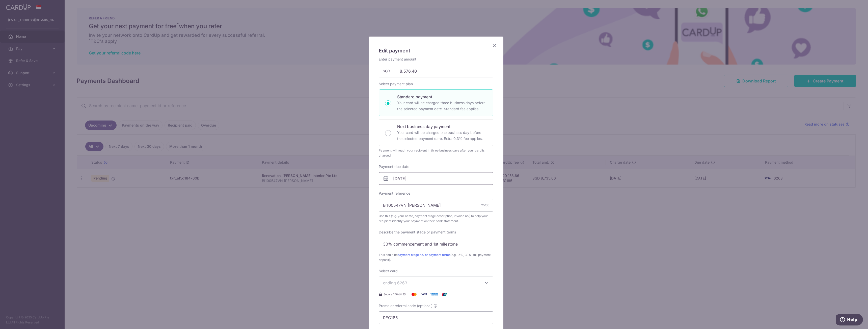 Image resolution: width=868 pixels, height=329 pixels. Describe the element at coordinates (436, 71) in the screenshot. I see `input: 0.00` at that location.